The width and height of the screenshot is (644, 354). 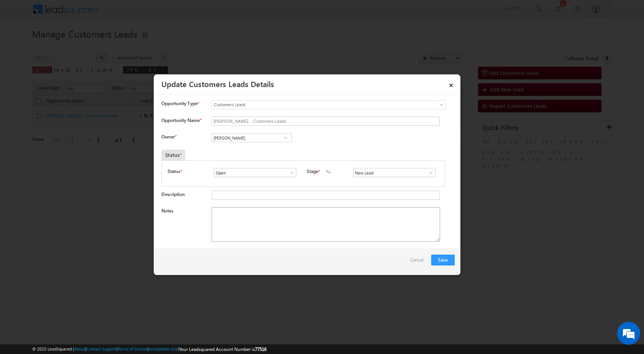 What do you see at coordinates (173, 155) in the screenshot?
I see `div: Status` at bounding box center [173, 155].